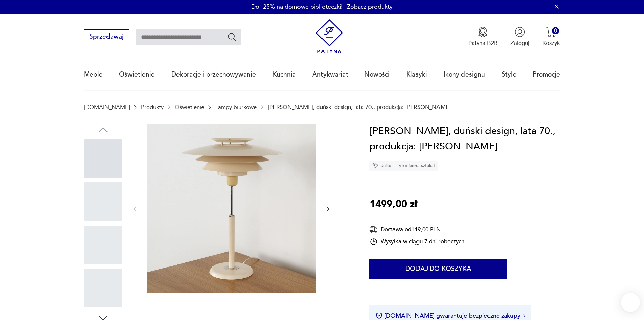 The height and width of the screenshot is (320, 644). Describe the element at coordinates (556, 30) in the screenshot. I see `div: 0` at that location.